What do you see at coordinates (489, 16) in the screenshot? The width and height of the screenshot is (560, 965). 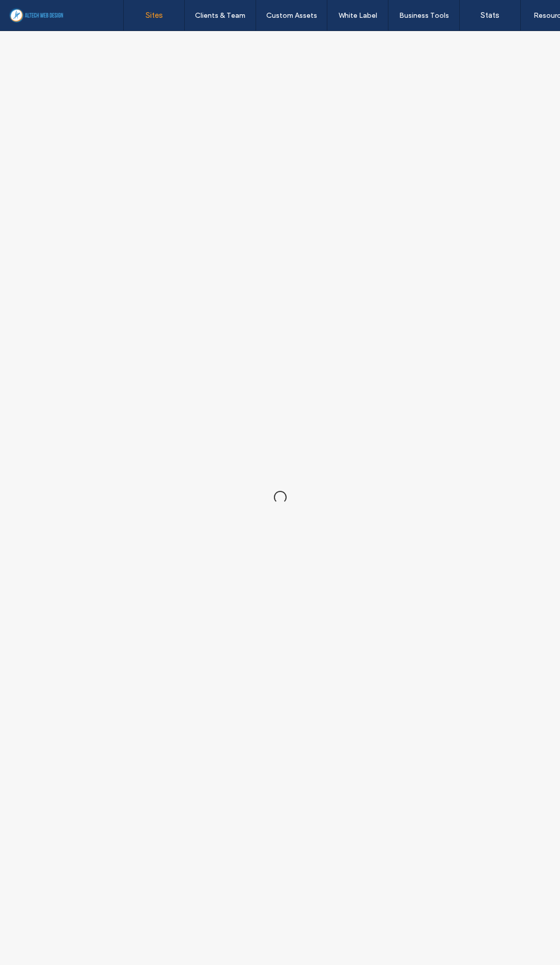 I see `label: Stats` at bounding box center [489, 16].